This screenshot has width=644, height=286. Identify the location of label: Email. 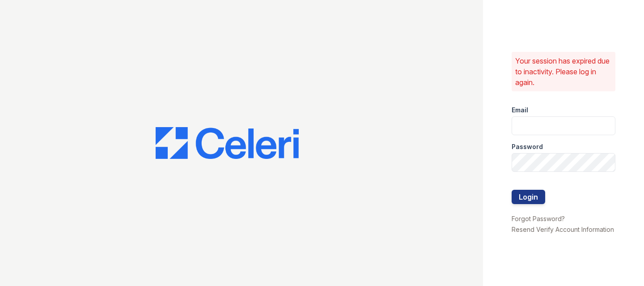
(520, 110).